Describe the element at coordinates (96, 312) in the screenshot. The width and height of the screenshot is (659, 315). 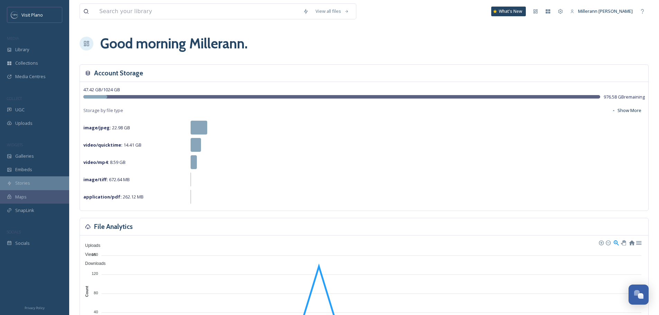
I see `tspan: 40` at that location.